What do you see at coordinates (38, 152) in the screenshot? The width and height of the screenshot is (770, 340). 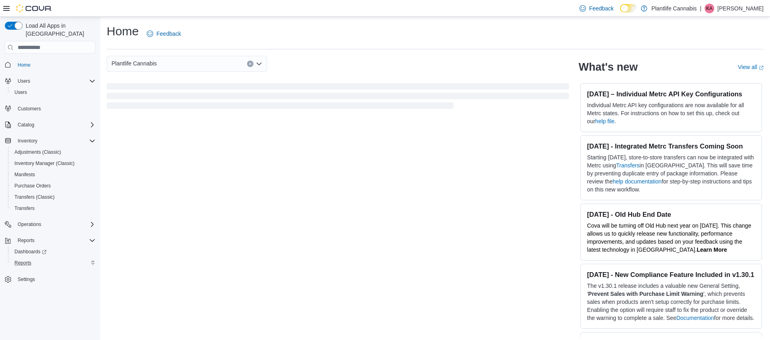 I see `a: Adjustments (Classic)` at bounding box center [38, 152].